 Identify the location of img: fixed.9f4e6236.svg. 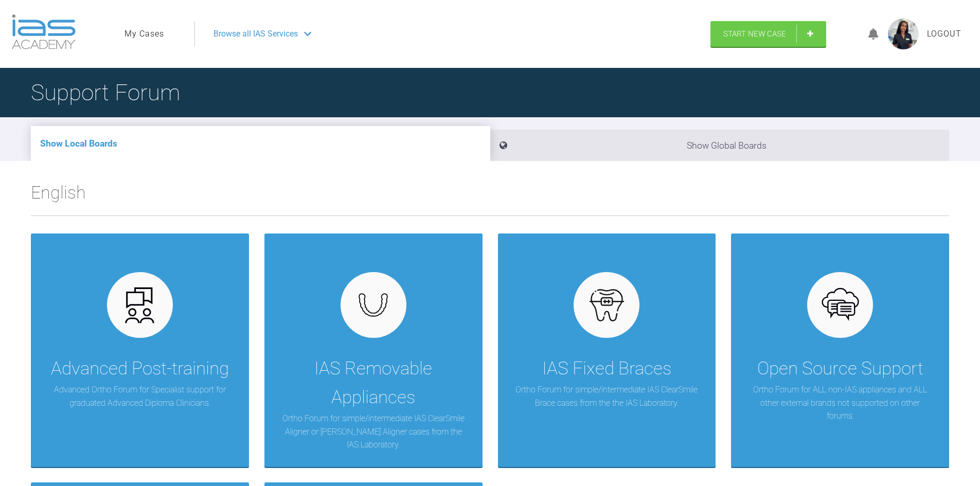
(606, 305).